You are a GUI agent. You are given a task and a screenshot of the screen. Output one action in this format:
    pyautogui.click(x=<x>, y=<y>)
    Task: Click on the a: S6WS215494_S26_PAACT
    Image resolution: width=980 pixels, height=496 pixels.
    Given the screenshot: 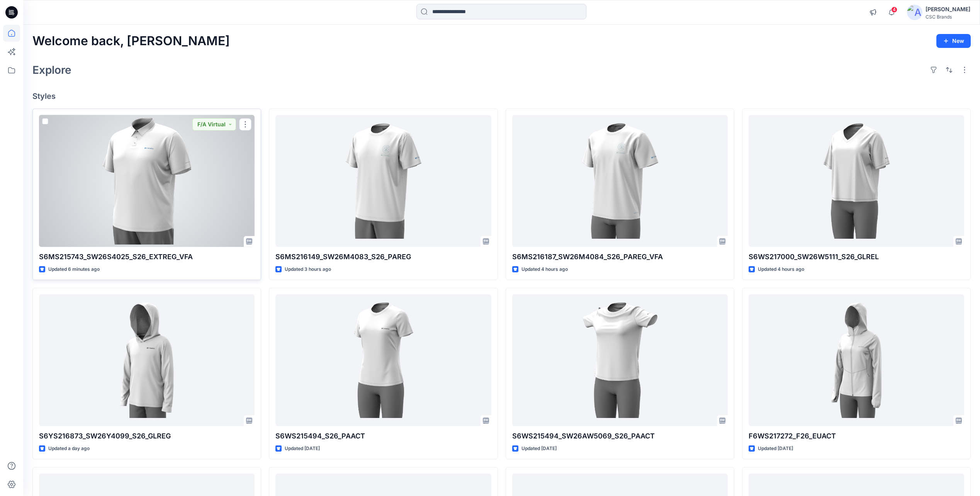 What is the action you would take?
    pyautogui.click(x=383, y=360)
    